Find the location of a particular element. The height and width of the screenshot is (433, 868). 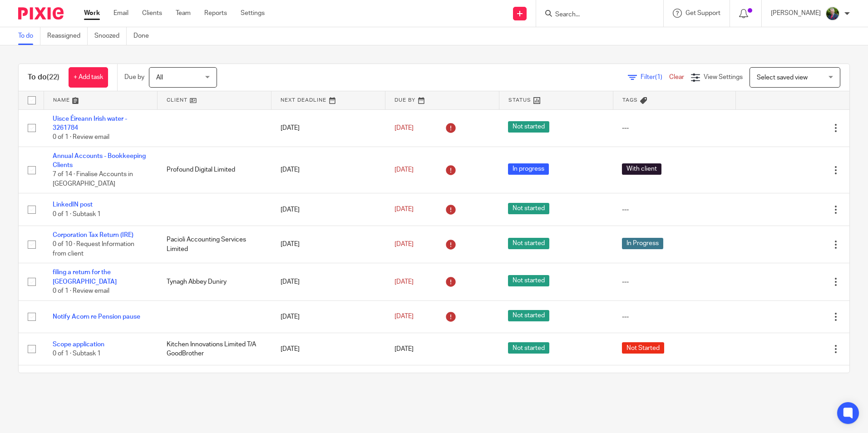

a: Scope application is located at coordinates (79, 344).